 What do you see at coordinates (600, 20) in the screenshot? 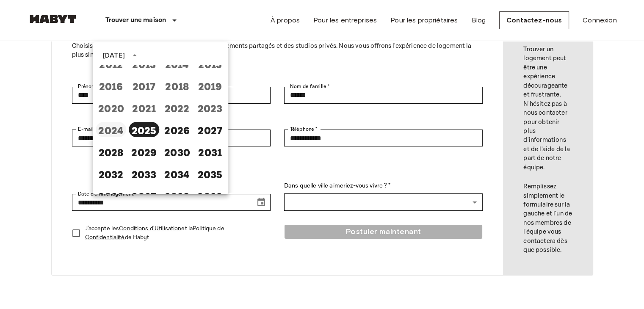
I see `a: Connexion` at bounding box center [600, 20].